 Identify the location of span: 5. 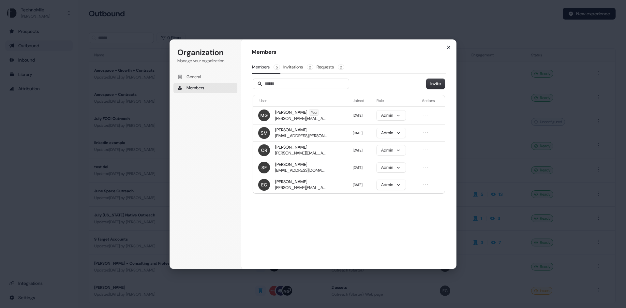
(277, 67).